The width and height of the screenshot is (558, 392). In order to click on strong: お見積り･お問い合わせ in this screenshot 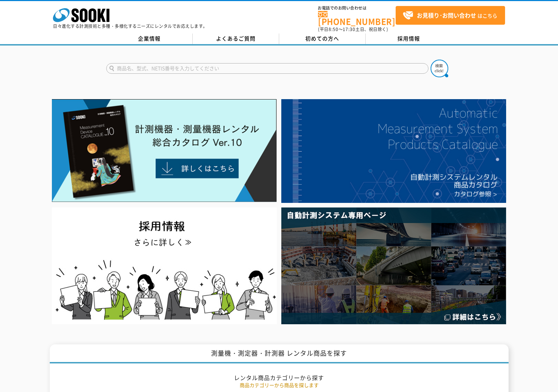, I will do `click(447, 15)`.